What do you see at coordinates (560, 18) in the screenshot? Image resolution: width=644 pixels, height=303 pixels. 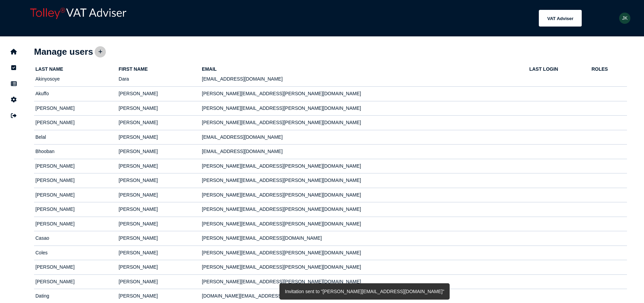 I see `button: Shows a dropdown of VAT Advisor options` at bounding box center [560, 18].